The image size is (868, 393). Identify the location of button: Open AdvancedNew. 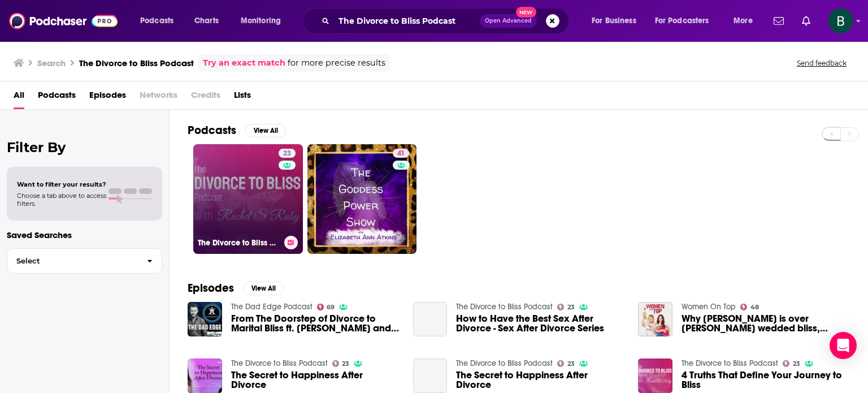
(508, 21).